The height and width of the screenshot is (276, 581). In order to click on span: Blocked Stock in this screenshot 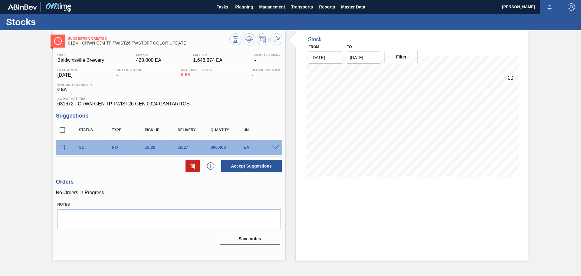, I will do `click(266, 70)`.